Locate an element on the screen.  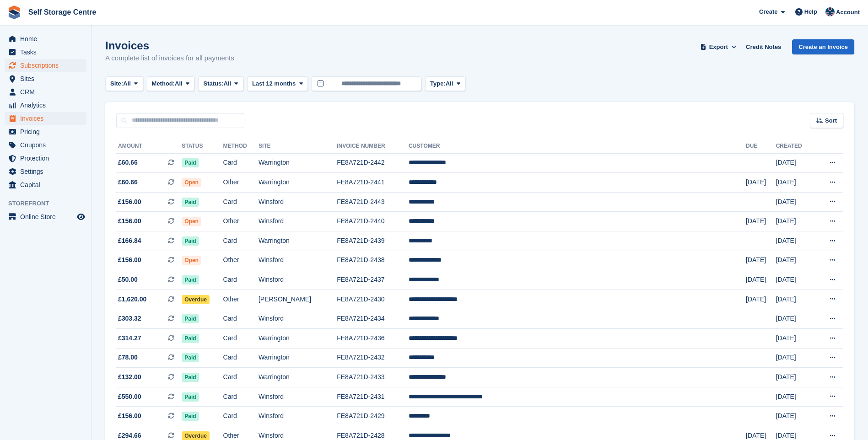
span: Site: is located at coordinates (117, 83).